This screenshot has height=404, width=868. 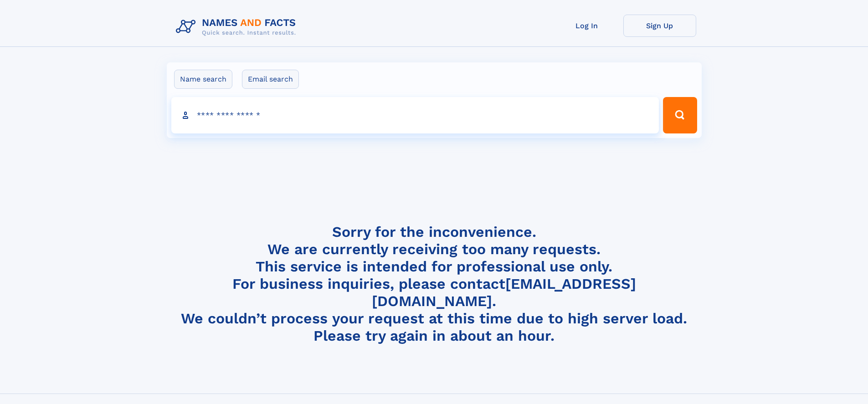 What do you see at coordinates (238, 27) in the screenshot?
I see `img: Logo Names and Facts` at bounding box center [238, 27].